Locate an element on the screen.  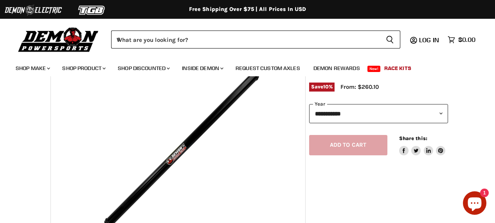
a: Inside Demon is located at coordinates (202, 68).